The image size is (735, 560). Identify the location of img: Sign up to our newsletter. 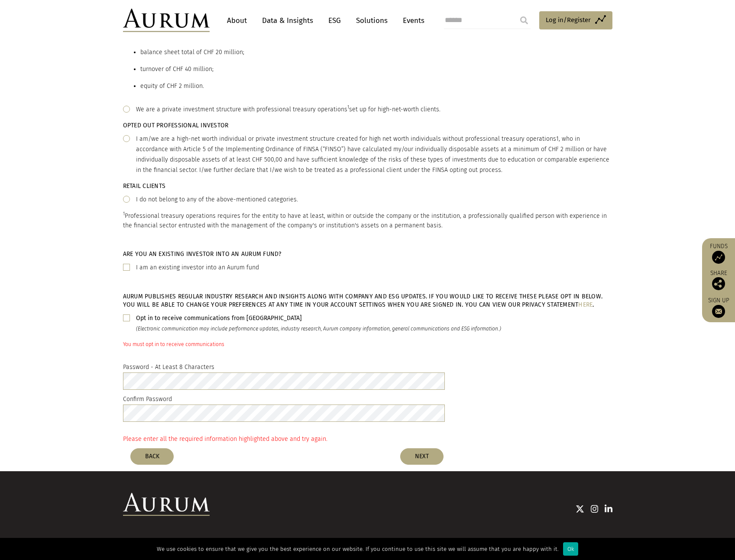
(718, 311).